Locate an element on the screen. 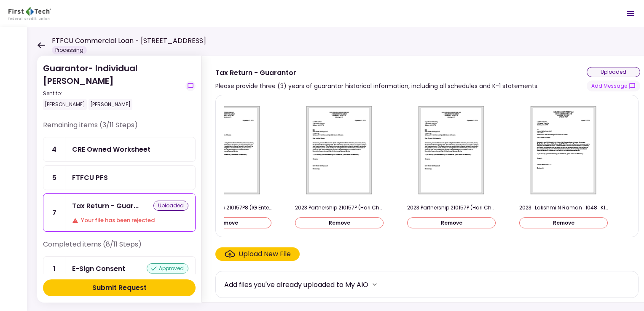  div: Please provide three (3) years of guarantor historical information, including all schedules and K... is located at coordinates (377, 86).